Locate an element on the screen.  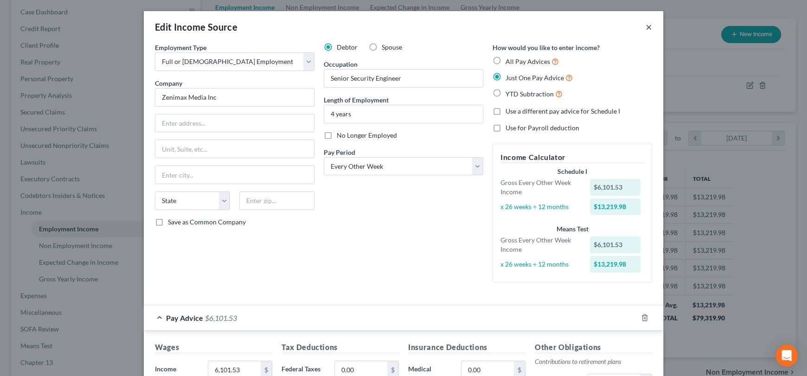
input: Enter address... is located at coordinates (235, 123).